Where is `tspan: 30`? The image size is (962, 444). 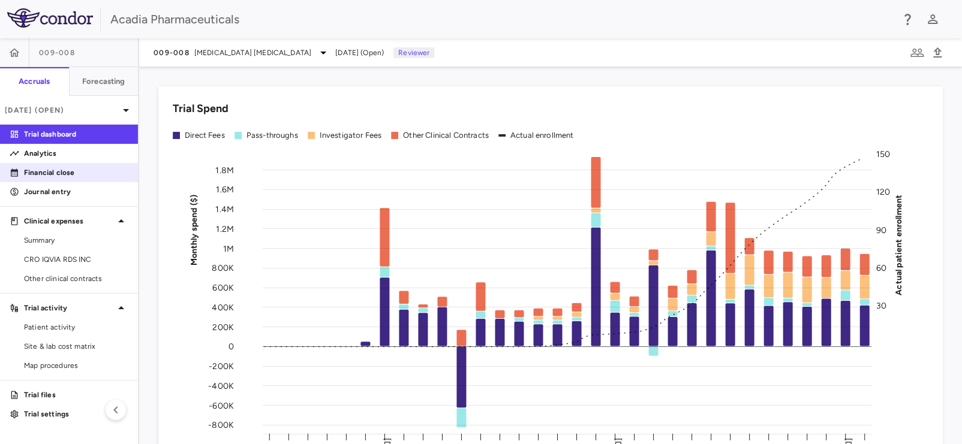 tspan: 30 is located at coordinates (881, 306).